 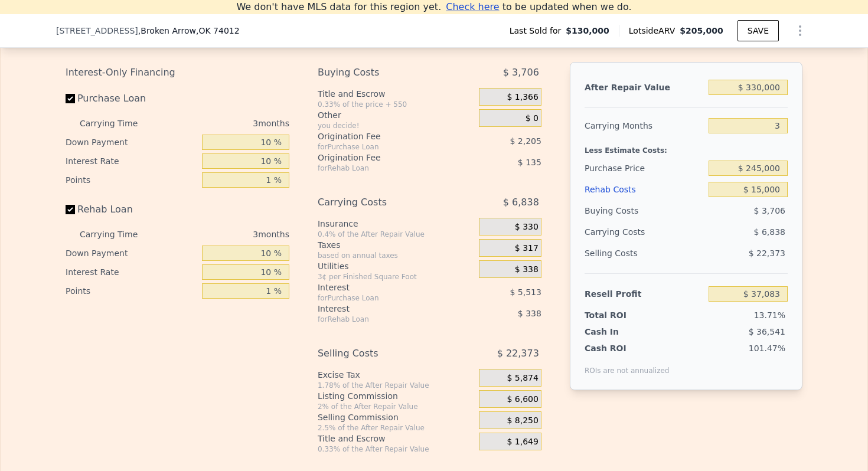 I want to click on label: Purchase Loan, so click(x=131, y=99).